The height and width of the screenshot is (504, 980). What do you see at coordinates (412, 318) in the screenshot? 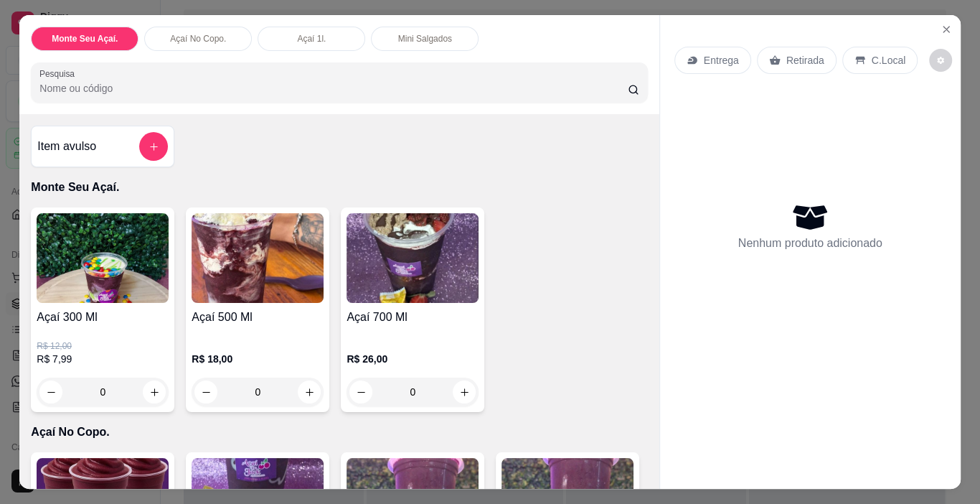
I see `h4: Açaí 700 Ml` at bounding box center [412, 318].